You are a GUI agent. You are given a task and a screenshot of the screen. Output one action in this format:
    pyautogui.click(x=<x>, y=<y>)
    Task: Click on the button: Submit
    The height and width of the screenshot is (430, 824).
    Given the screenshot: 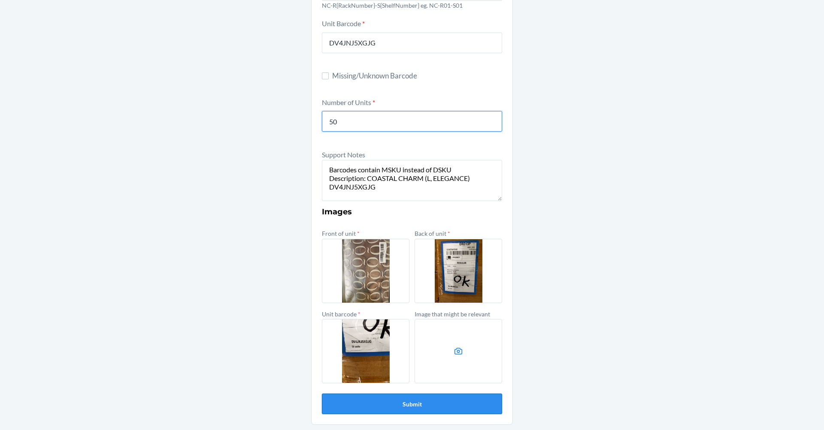 What is the action you would take?
    pyautogui.click(x=412, y=404)
    